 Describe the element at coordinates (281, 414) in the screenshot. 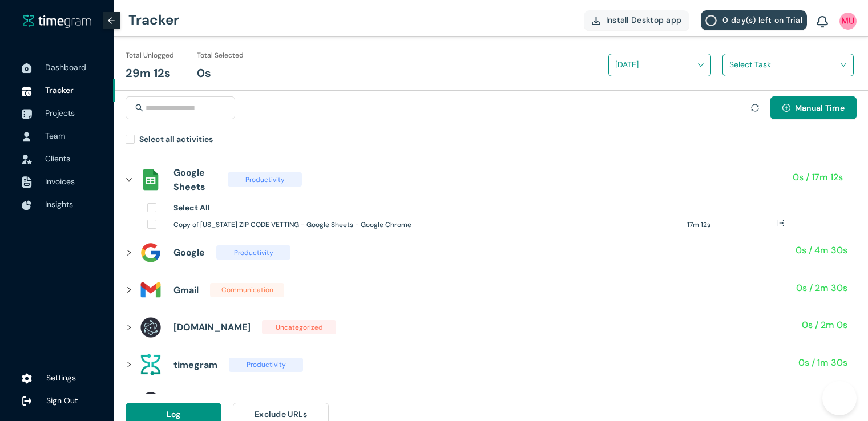

I see `span: Exclude URLs` at that location.